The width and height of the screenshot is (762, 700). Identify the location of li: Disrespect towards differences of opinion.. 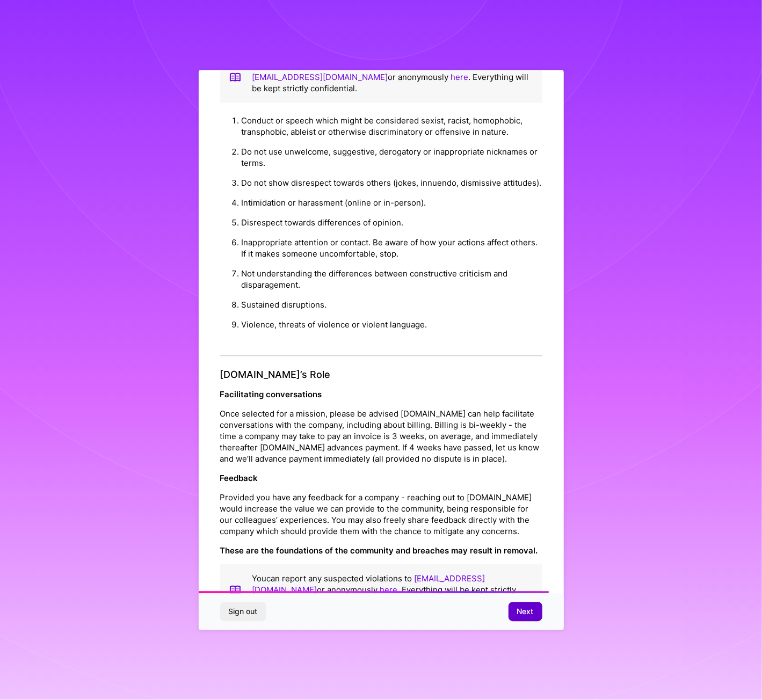
(392, 222).